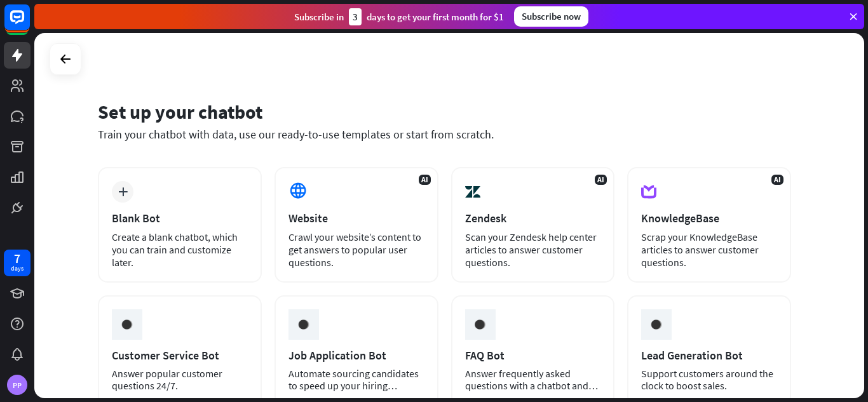  Describe the element at coordinates (551, 17) in the screenshot. I see `div: Subscribe now` at that location.